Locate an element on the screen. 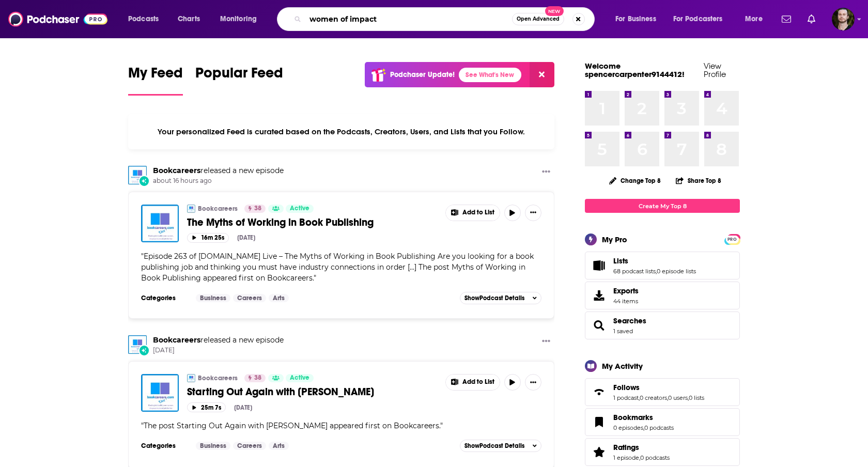 Image resolution: width=868 pixels, height=467 pixels. a: Searches is located at coordinates (630, 320).